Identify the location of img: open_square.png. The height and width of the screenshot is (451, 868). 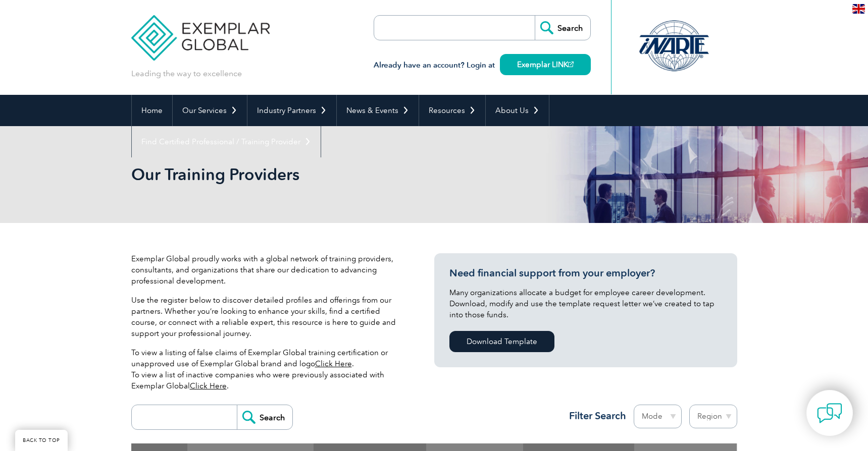
(571, 64).